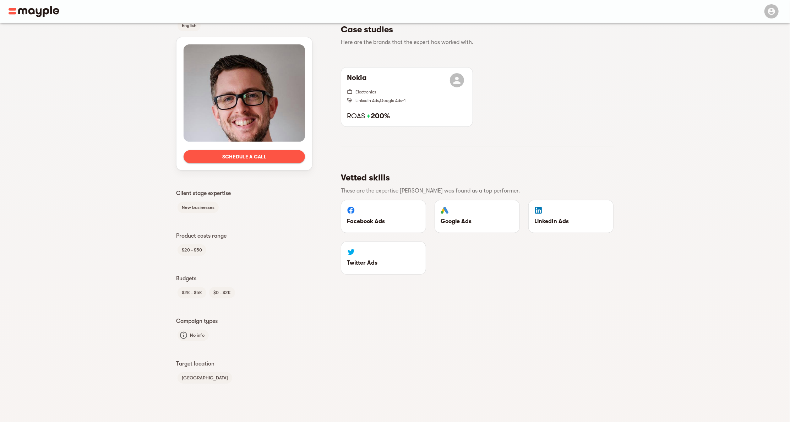 The width and height of the screenshot is (790, 422). What do you see at coordinates (192, 250) in the screenshot?
I see `span: $20 - $50` at bounding box center [192, 250].